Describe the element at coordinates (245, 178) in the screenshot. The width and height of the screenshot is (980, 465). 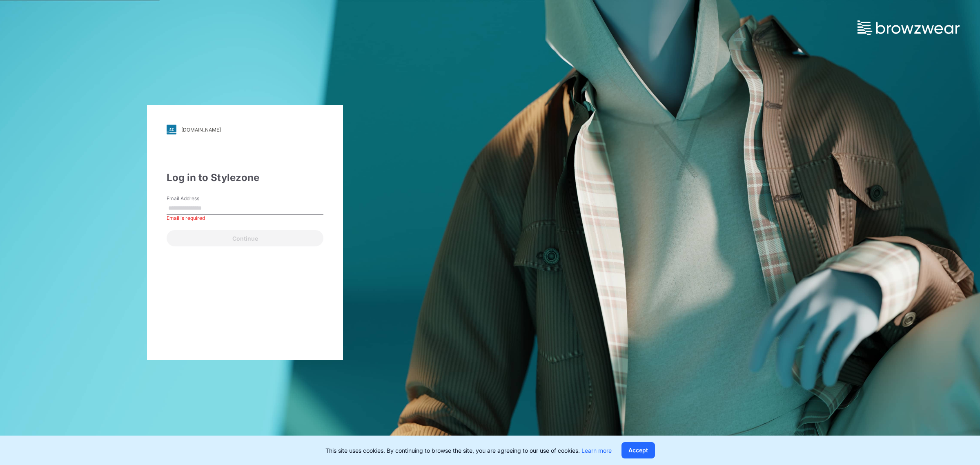
I see `div: Log in to Stylezone` at that location.